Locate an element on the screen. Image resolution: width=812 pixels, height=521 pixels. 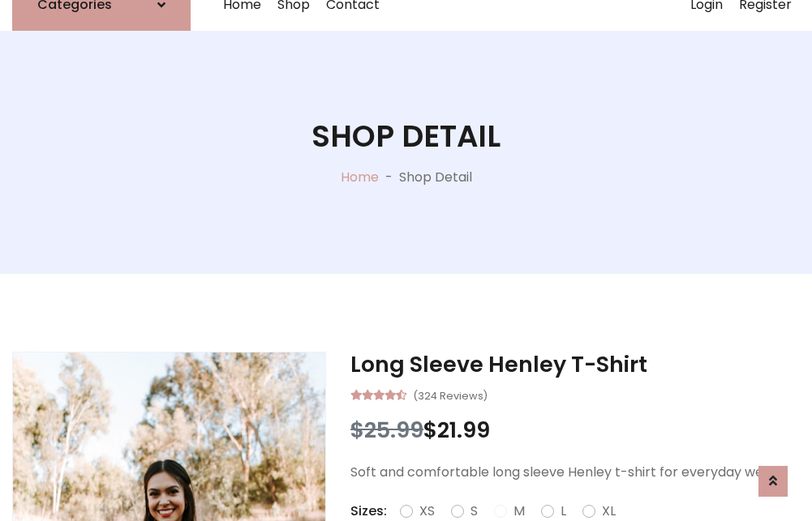
p: Soft and comfortable long sleeve Henley t-shirt for everyday wear. is located at coordinates (575, 473).